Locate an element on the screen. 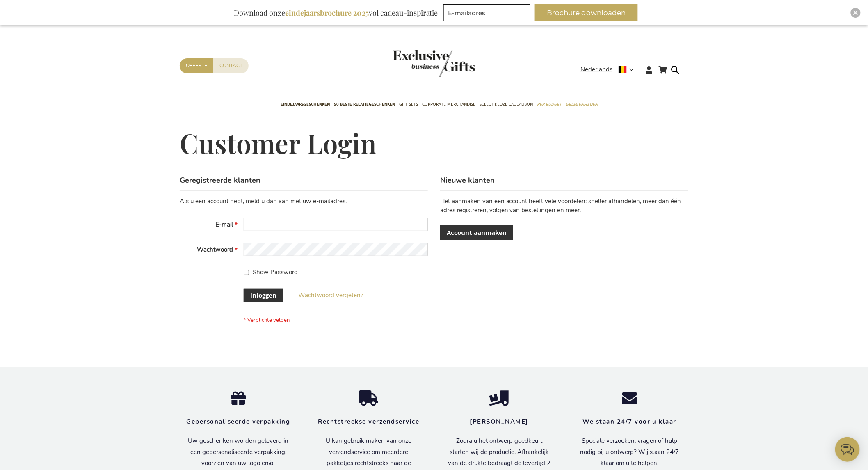  div: Download onze vol cadeau-inspiratie is located at coordinates (336, 13).